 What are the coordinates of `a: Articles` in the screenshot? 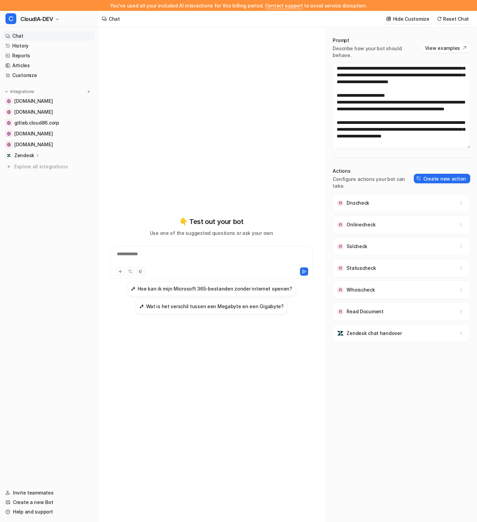 It's located at (49, 66).